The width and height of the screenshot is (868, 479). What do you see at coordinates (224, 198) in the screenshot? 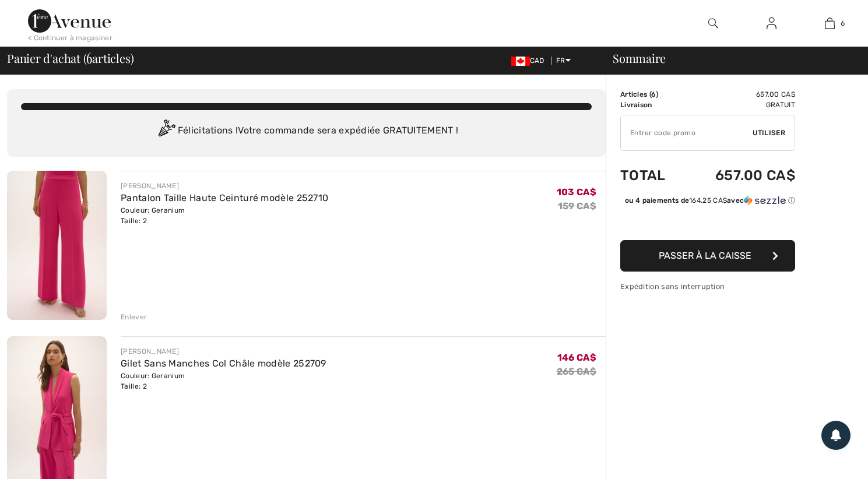
I see `a: Pantalon Taille Haute Ceinturé modèle 252710` at bounding box center [224, 198].